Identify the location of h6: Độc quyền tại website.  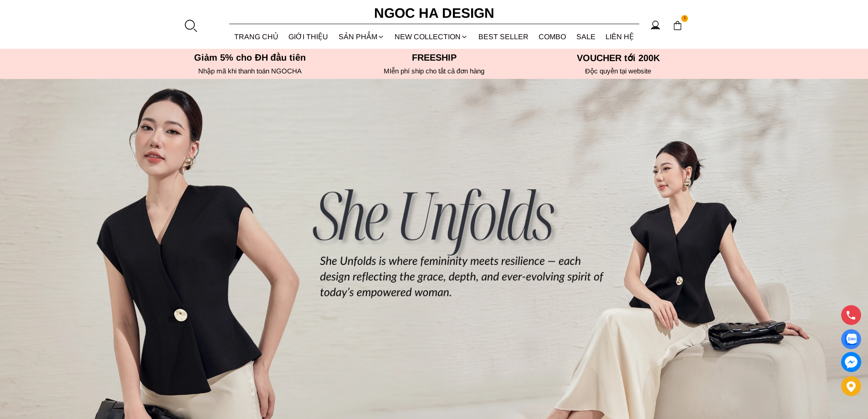
(618, 71).